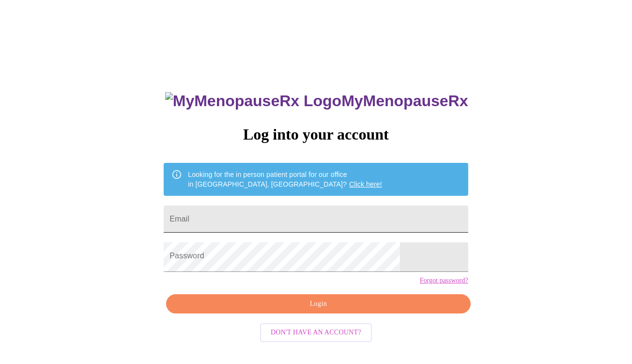 The image size is (632, 364). I want to click on a: Don't have an account?, so click(316, 331).